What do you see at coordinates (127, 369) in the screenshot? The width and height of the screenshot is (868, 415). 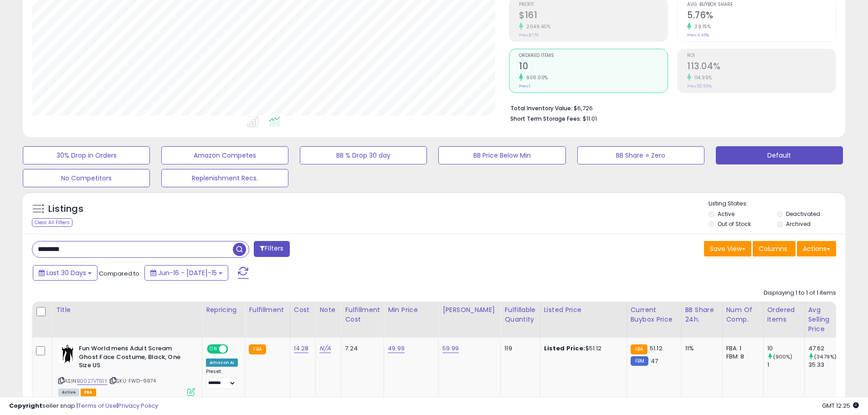 I see `div: ASIN:` at bounding box center [127, 369].